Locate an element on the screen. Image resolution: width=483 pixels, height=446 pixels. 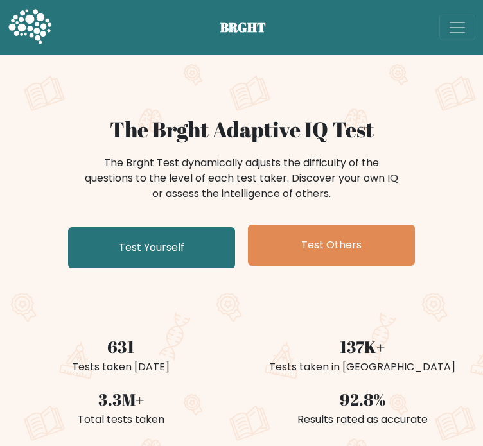
a: Test Others is located at coordinates (331, 245).